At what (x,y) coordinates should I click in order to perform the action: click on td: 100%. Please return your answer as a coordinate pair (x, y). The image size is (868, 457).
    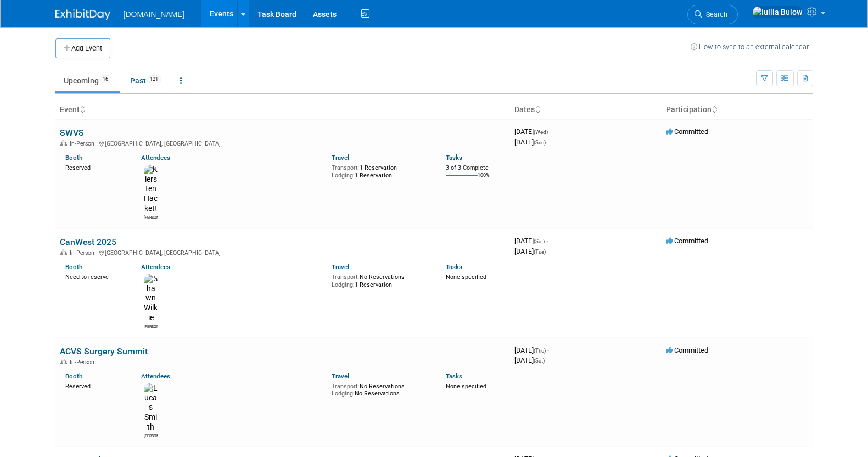
    Looking at the image, I should click on (484, 180).